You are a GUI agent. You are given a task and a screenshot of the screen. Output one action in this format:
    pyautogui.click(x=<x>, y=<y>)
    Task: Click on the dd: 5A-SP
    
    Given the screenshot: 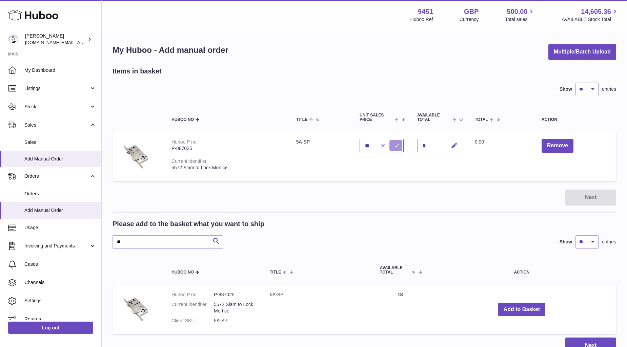 What is the action you would take?
    pyautogui.click(x=235, y=321)
    